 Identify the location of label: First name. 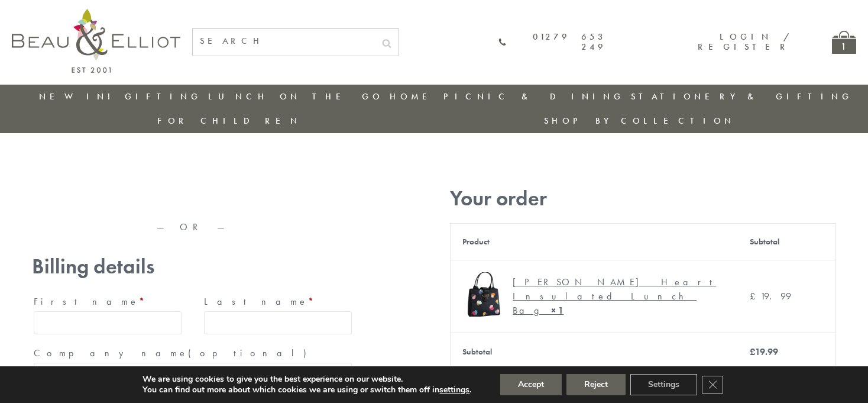
(108, 302).